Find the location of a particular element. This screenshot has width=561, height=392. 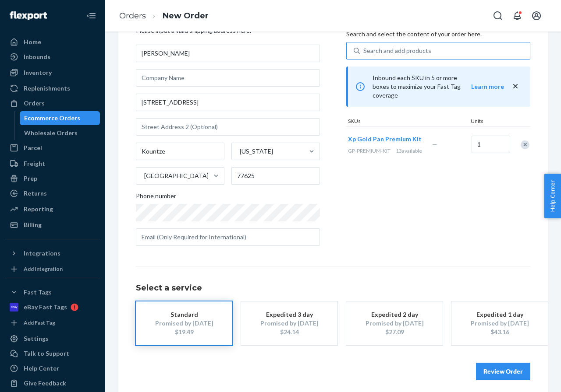

ol: breadcrumbs is located at coordinates (164, 16).